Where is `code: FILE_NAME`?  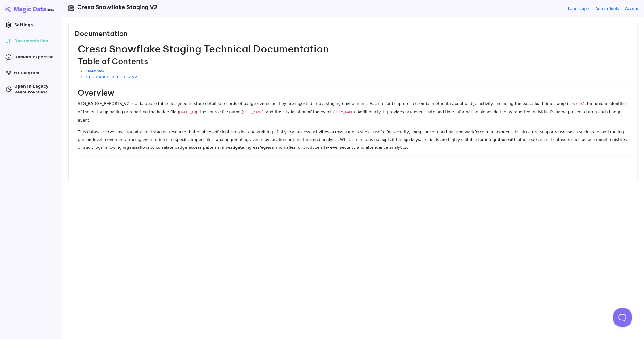
code: FILE_NAME is located at coordinates (252, 112).